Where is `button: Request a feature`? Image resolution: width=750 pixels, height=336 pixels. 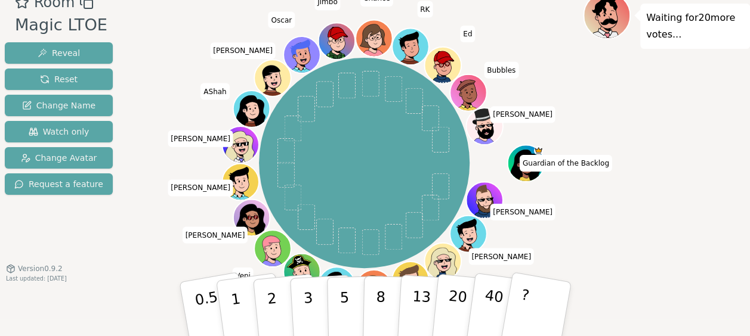 button: Request a feature is located at coordinates (58, 184).